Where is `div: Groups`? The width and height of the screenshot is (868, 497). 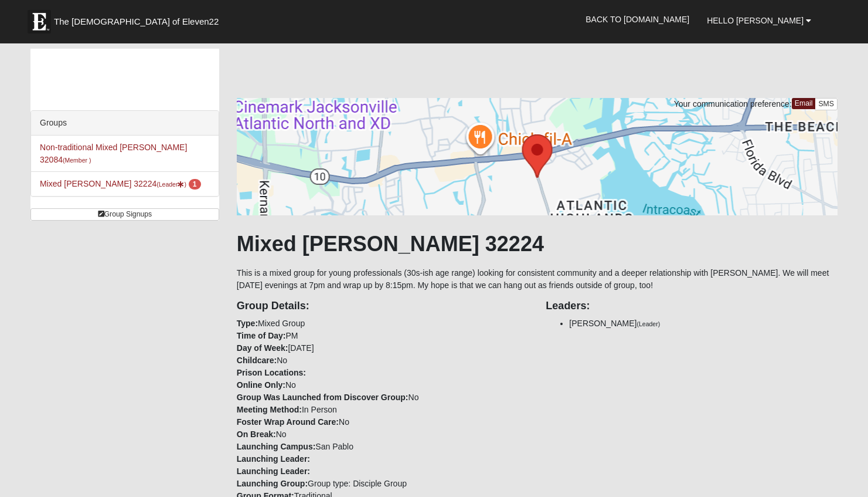
div: Groups is located at coordinates (125, 123).